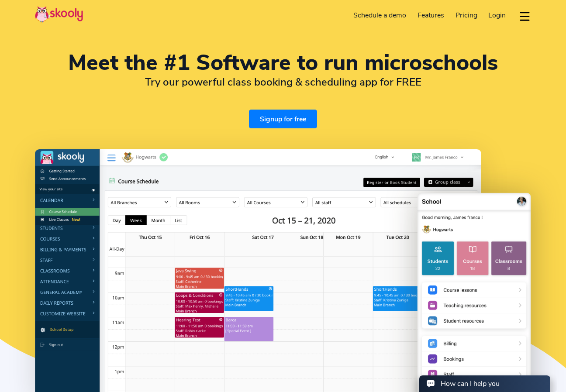 The height and width of the screenshot is (392, 566). Describe the element at coordinates (497, 15) in the screenshot. I see `span: Login` at that location.